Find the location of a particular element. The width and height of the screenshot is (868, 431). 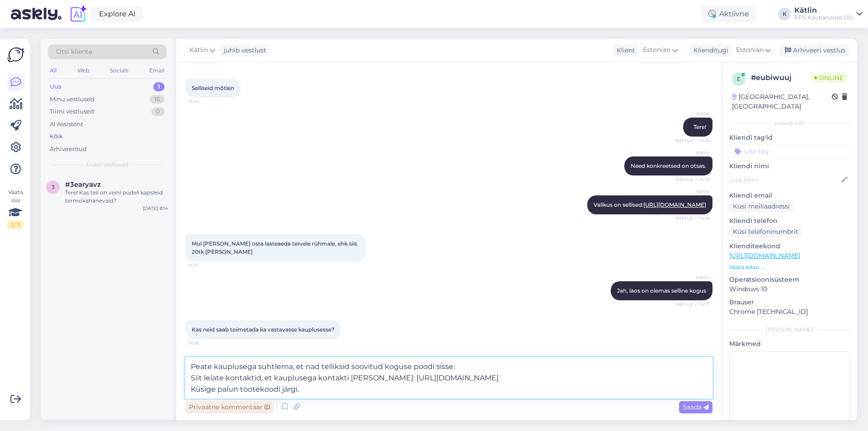

span: 14:14 is located at coordinates (205, 101).